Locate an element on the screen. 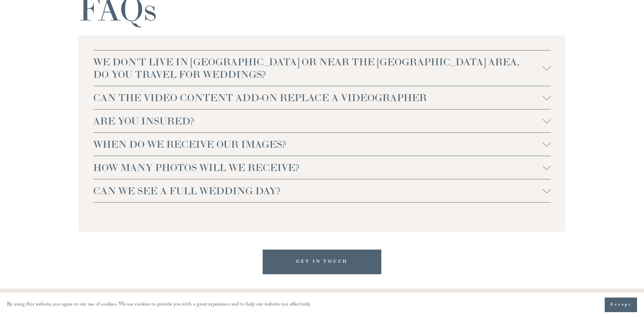 The height and width of the screenshot is (317, 644). span: ARE YOU INSURED? is located at coordinates (318, 121).